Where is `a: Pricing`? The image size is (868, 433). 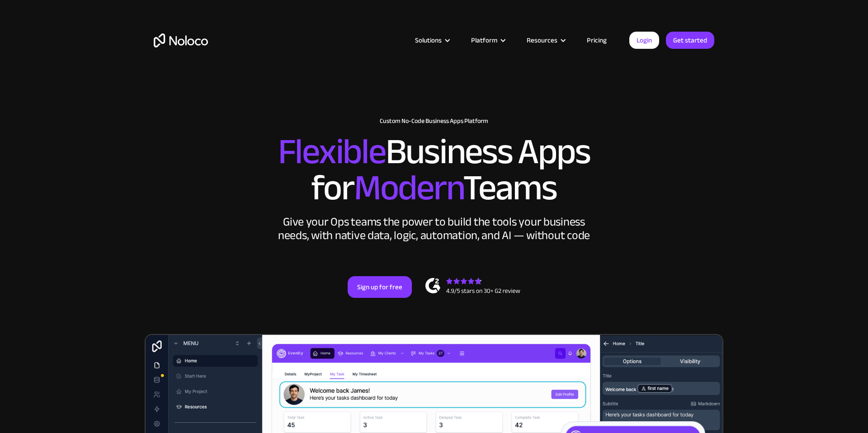 a: Pricing is located at coordinates (597, 40).